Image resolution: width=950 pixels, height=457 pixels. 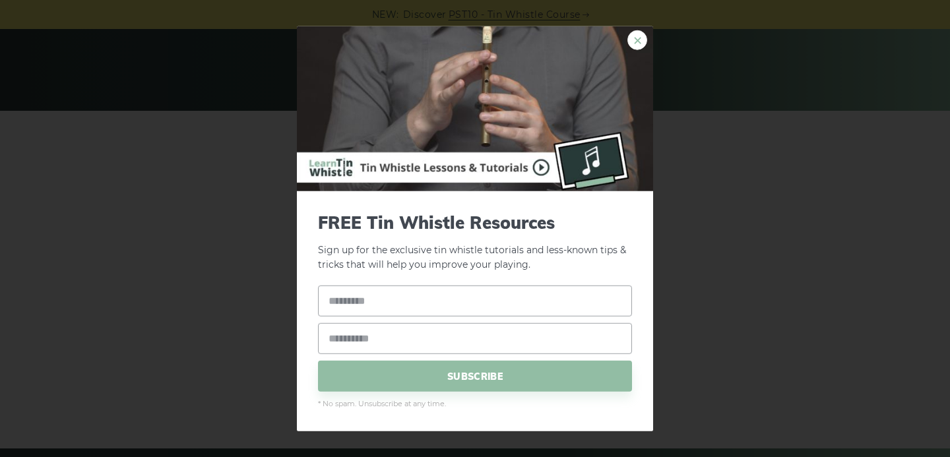 What do you see at coordinates (475, 108) in the screenshot?
I see `img: Tin Whistle Buying Guide Preview` at bounding box center [475, 108].